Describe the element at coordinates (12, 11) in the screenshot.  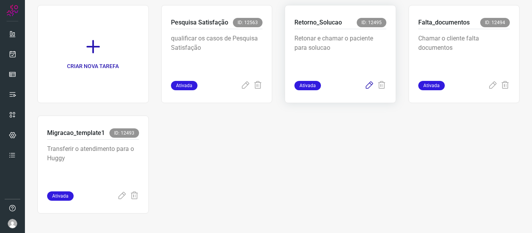
I see `img: Logo` at that location.